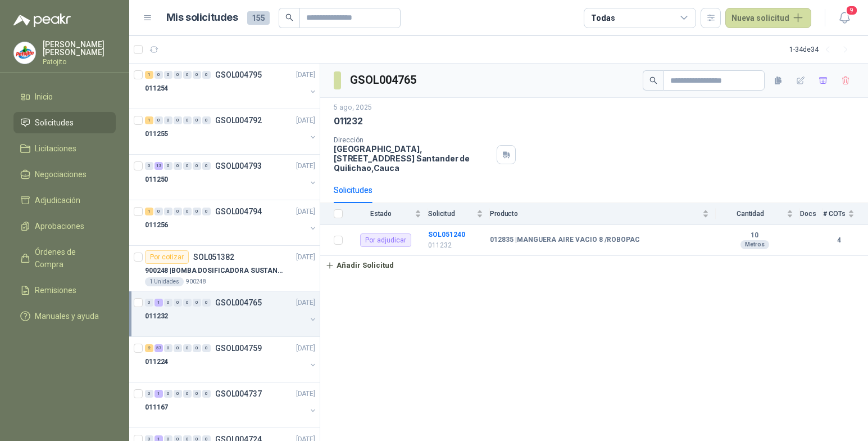  I want to click on span: Adjudicación, so click(57, 200).